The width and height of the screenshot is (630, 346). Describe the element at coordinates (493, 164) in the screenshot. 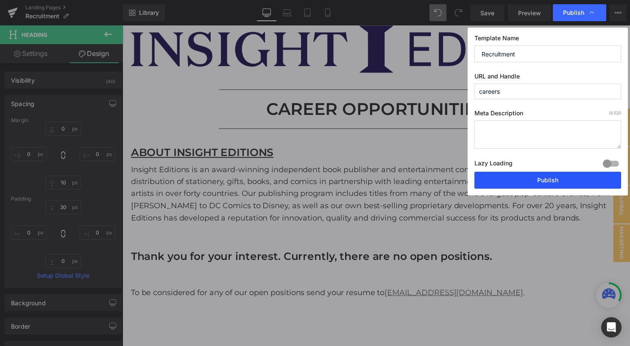

I see `label: Lazy Loading` at that location.